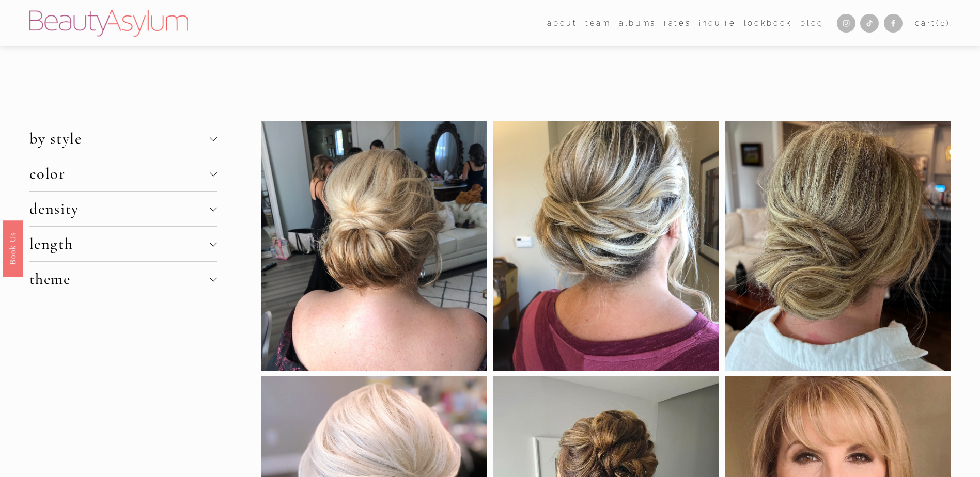 This screenshot has height=477, width=980. What do you see at coordinates (123, 244) in the screenshot?
I see `button: length` at bounding box center [123, 244].